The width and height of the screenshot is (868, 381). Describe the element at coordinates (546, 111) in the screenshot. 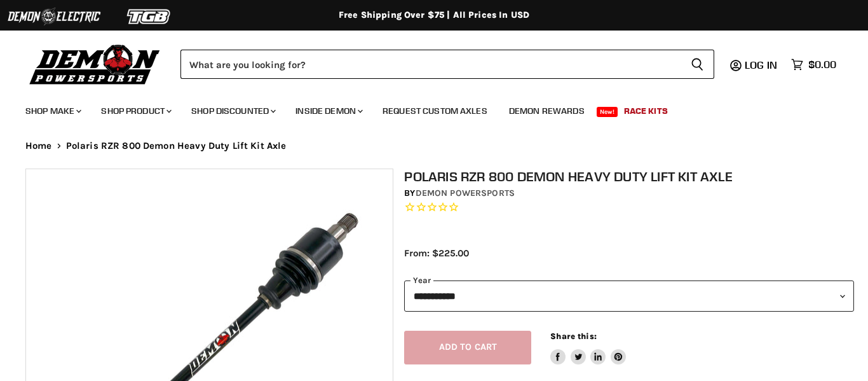

I see `a: Demon Rewards` at that location.